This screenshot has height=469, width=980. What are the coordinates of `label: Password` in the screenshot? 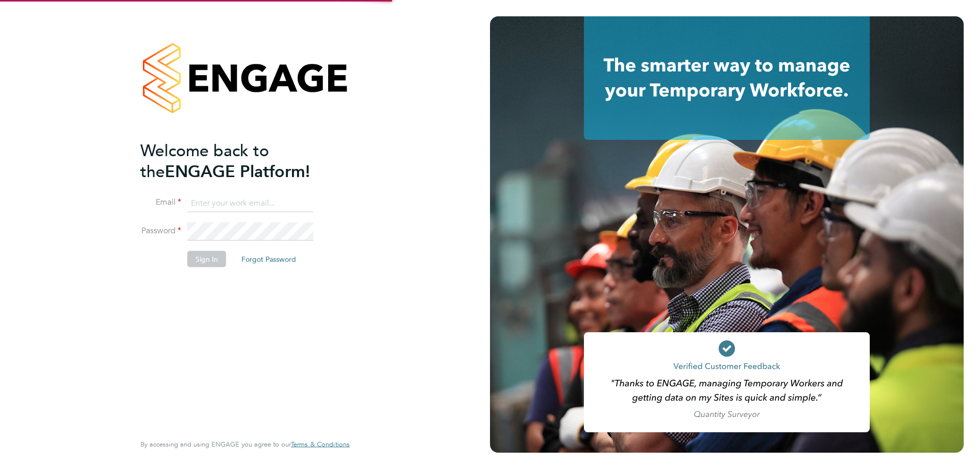 It's located at (161, 231).